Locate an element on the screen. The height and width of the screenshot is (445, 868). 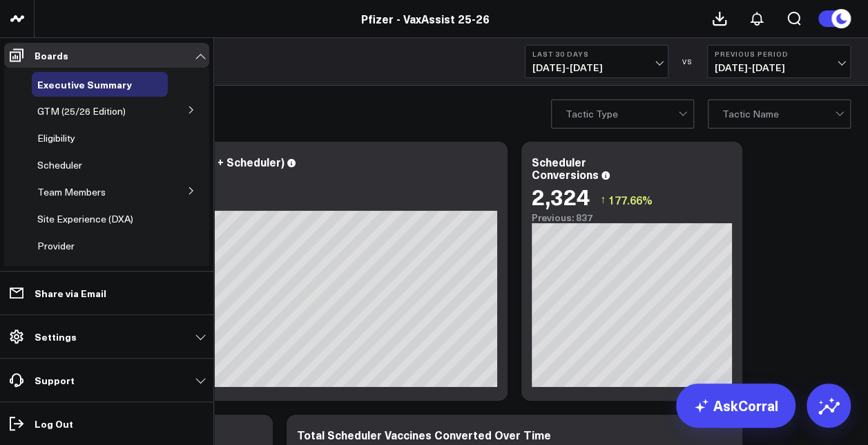
span: Team Members is located at coordinates (71, 191).